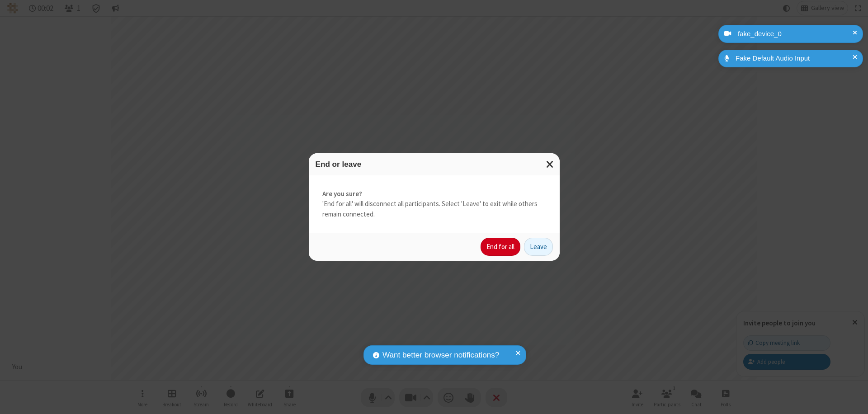 Image resolution: width=868 pixels, height=414 pixels. What do you see at coordinates (795, 58) in the screenshot?
I see `div: Fake Default Audio Input` at bounding box center [795, 58].